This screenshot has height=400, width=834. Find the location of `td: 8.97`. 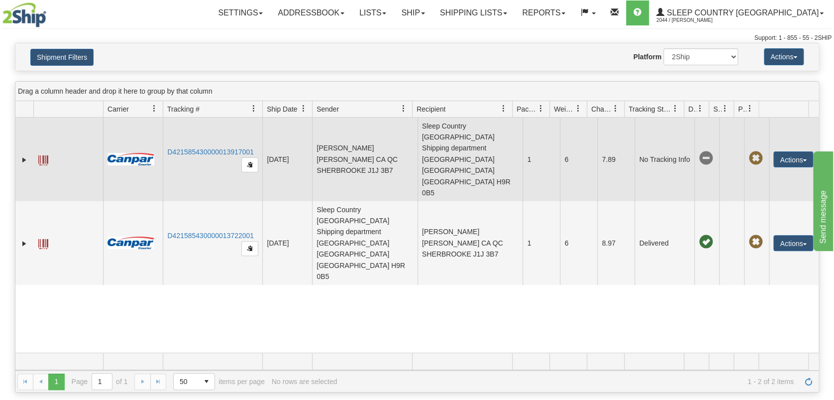

td: 8.97 is located at coordinates (615, 243).